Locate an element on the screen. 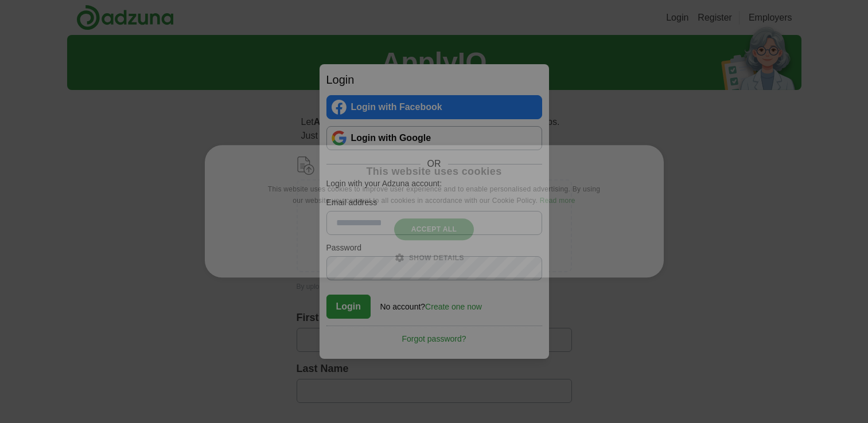  div: Cookie consent dialog is located at coordinates (434, 211).